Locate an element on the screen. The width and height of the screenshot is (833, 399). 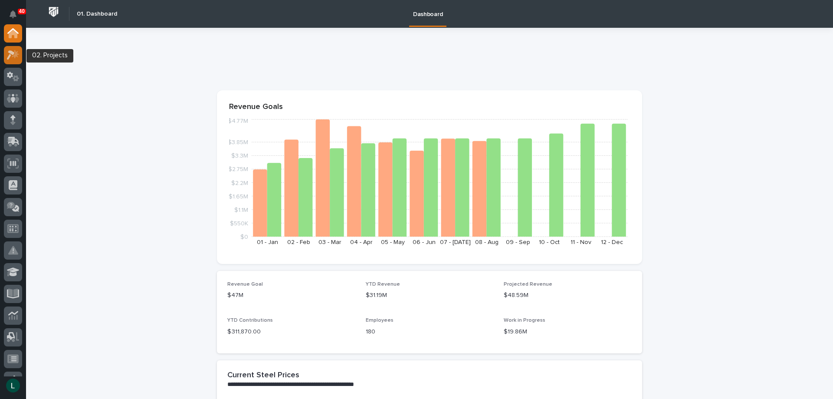
div: Notifications40 is located at coordinates (16, 17).